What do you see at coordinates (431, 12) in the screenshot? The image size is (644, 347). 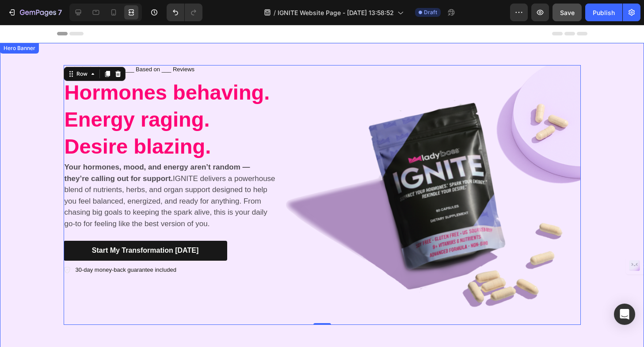 I see `span: Draft` at bounding box center [431, 12].